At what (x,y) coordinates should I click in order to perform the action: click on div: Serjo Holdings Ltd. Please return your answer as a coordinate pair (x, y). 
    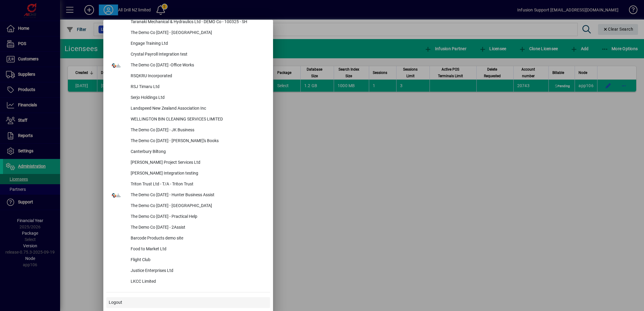
    Looking at the image, I should click on (198, 98).